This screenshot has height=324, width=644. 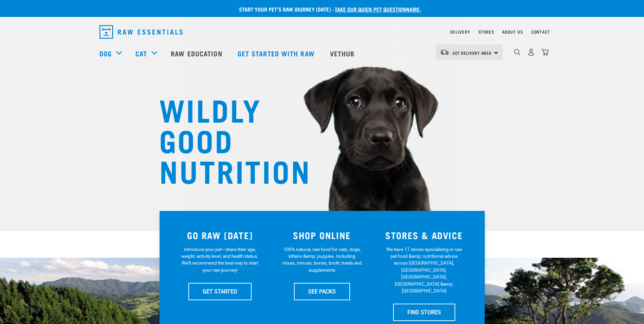 What do you see at coordinates (322, 32) in the screenshot?
I see `nav: dropdown navigation` at bounding box center [322, 32].